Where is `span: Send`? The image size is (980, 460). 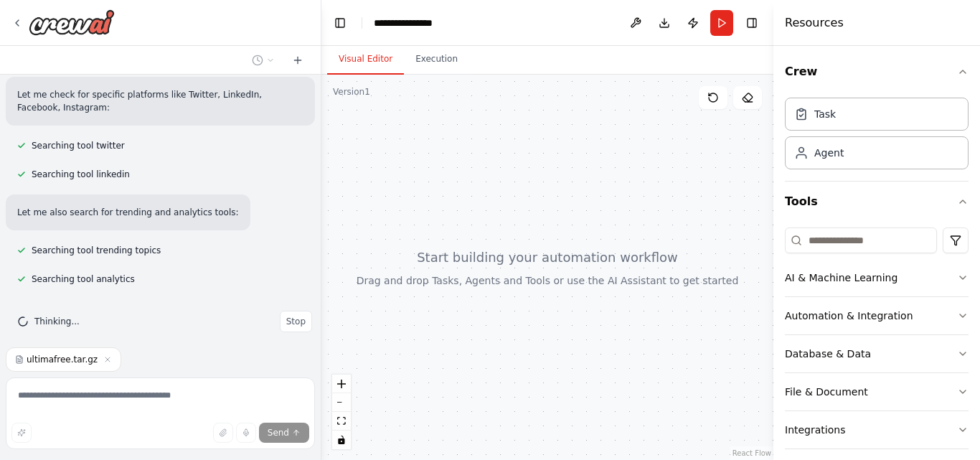
span: Send is located at coordinates (278, 433).